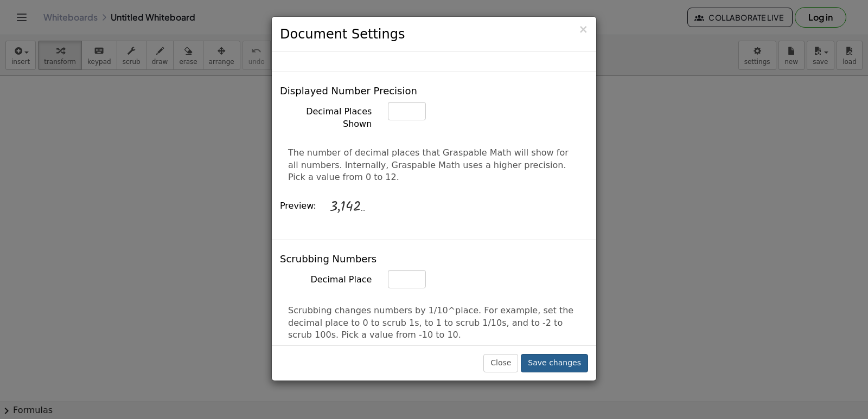 The height and width of the screenshot is (419, 868). I want to click on h4: Scrubbing Numbers, so click(328, 259).